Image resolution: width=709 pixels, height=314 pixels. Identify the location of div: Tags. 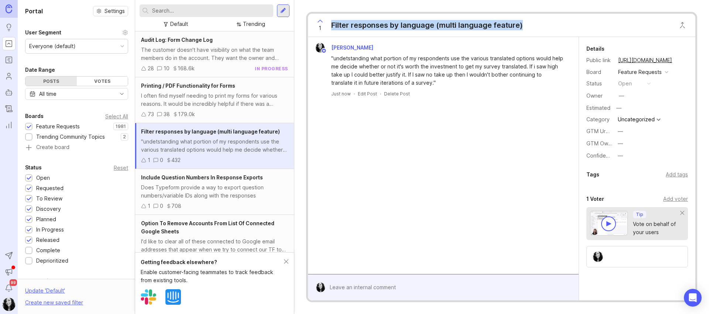
(593, 174).